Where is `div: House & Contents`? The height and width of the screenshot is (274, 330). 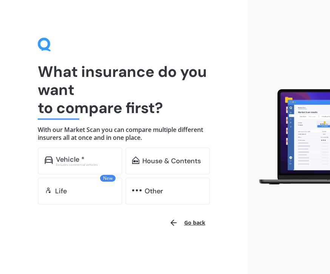 div: House & Contents is located at coordinates (171, 161).